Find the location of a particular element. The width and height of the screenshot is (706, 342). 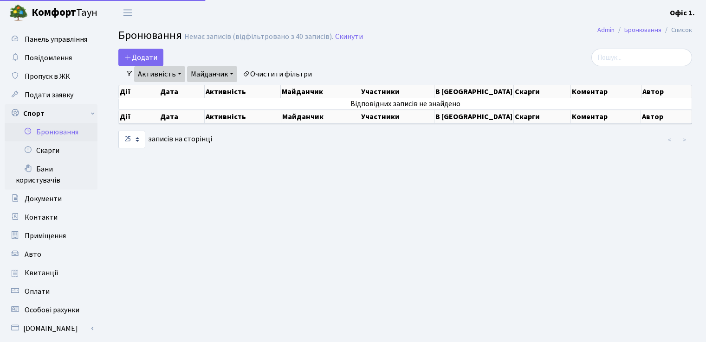

a: Оплати is located at coordinates (51, 292).